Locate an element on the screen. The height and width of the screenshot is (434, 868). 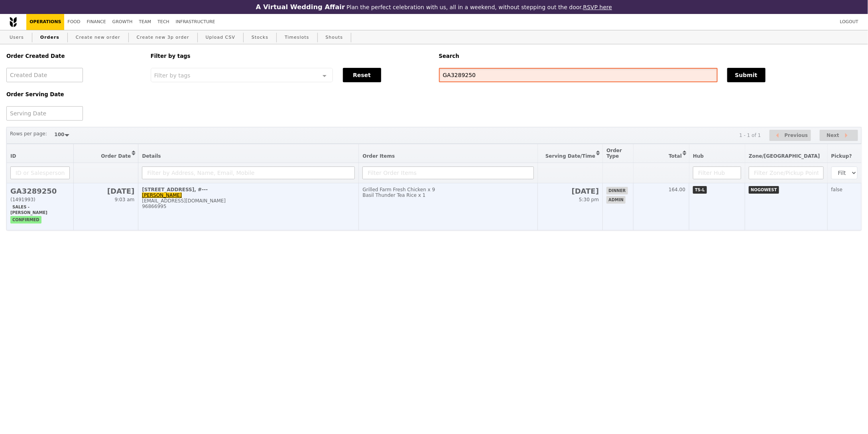
span: 5:30 pm is located at coordinates (589, 199).